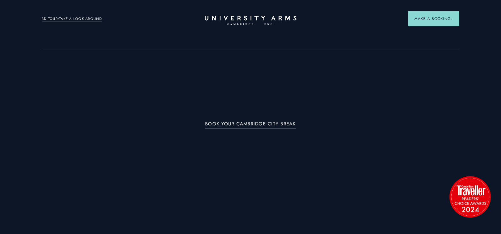  What do you see at coordinates (452, 19) in the screenshot?
I see `img: Arrow icon` at bounding box center [452, 19].